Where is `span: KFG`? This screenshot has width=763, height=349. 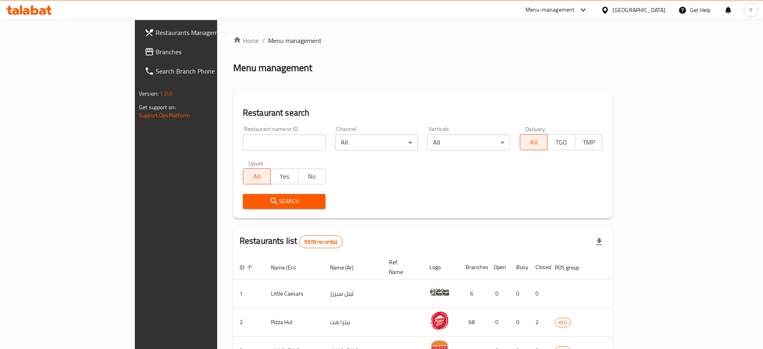 span: KFG is located at coordinates (563, 322).